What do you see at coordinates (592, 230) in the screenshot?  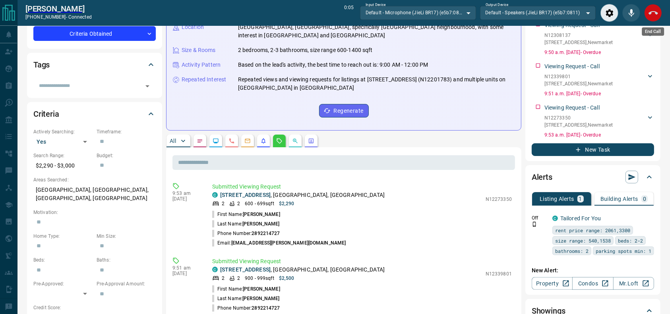 I see `span: rent price range: 2061,3300` at bounding box center [592, 230].